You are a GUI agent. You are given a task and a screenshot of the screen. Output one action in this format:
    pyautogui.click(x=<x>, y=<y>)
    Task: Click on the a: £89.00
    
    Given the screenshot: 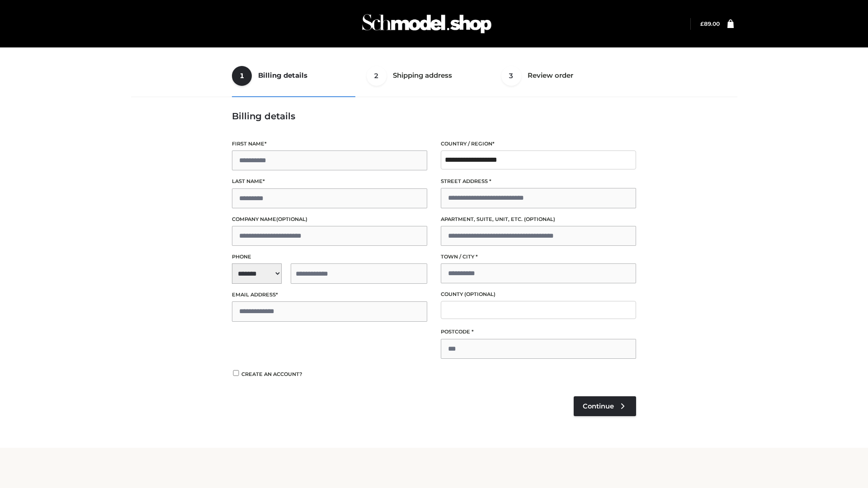 What is the action you would take?
    pyautogui.click(x=710, y=24)
    